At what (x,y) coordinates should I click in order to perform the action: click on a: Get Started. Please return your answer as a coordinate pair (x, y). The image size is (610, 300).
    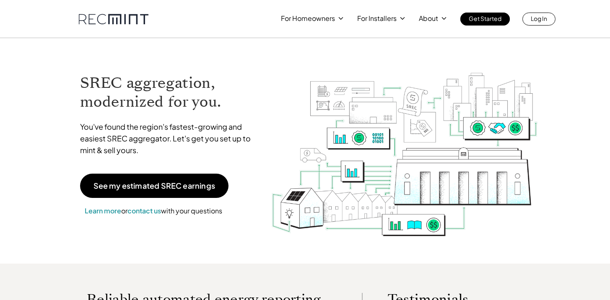
    Looking at the image, I should click on (485, 19).